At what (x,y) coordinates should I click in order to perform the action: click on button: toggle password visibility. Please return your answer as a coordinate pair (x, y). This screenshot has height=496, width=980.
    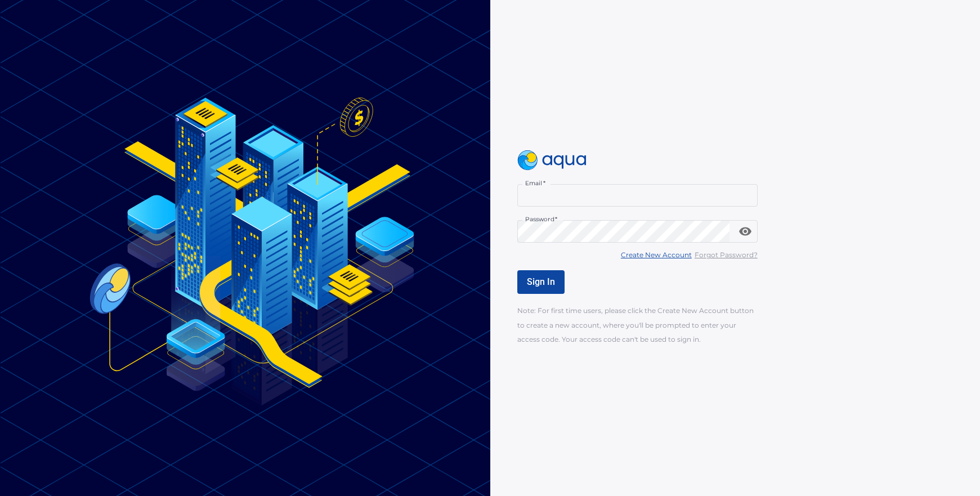
    Looking at the image, I should click on (745, 232).